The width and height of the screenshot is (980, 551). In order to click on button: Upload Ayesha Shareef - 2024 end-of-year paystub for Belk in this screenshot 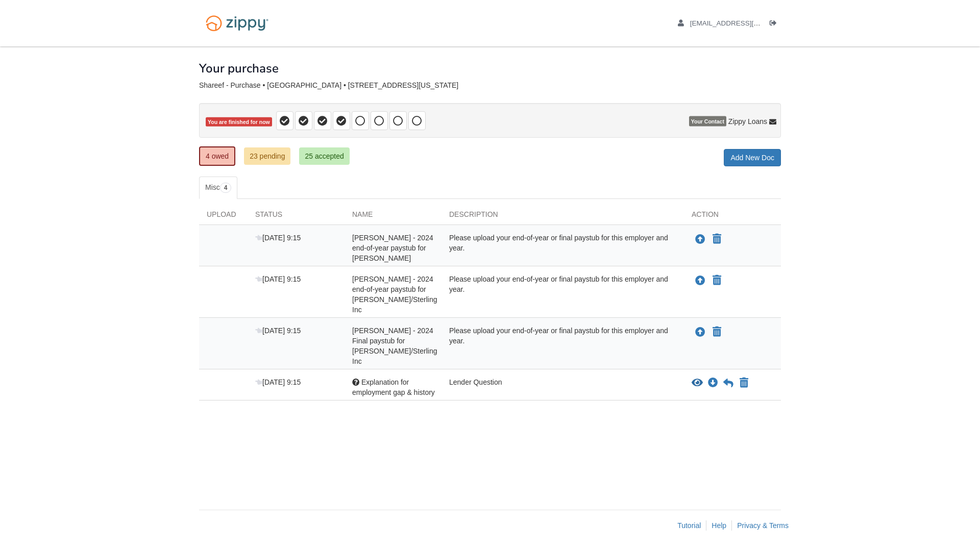, I will do `click(700, 239)`.